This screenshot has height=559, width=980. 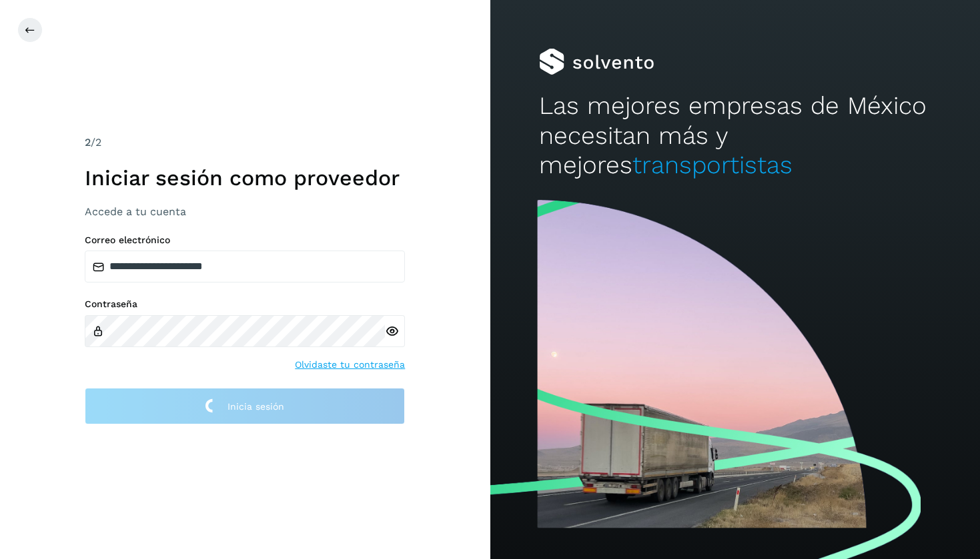 What do you see at coordinates (87, 142) in the screenshot?
I see `span: 2` at bounding box center [87, 142].